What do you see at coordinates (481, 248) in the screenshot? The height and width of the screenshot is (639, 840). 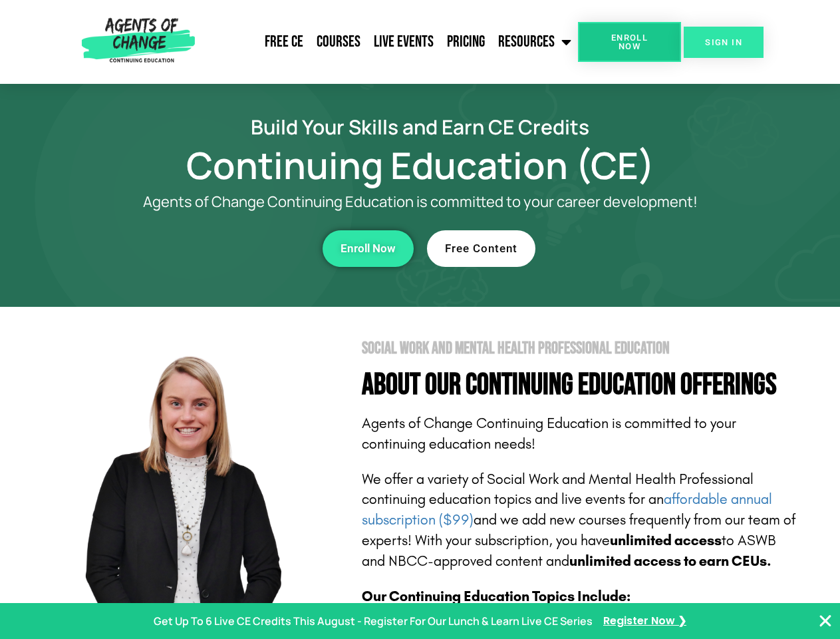 I see `span: Free Content` at bounding box center [481, 248].